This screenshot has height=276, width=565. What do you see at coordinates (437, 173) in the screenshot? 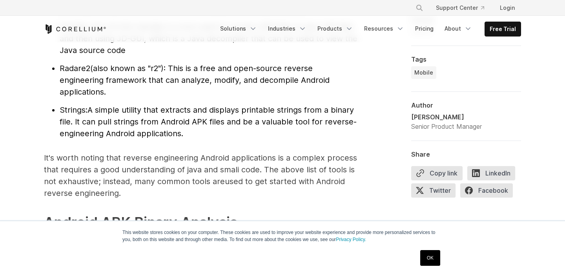
I see `button: Copy link` at bounding box center [437, 173].